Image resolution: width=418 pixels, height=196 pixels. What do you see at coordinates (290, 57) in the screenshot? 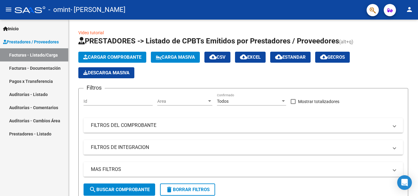
I see `span: Estandar` at bounding box center [290, 57].